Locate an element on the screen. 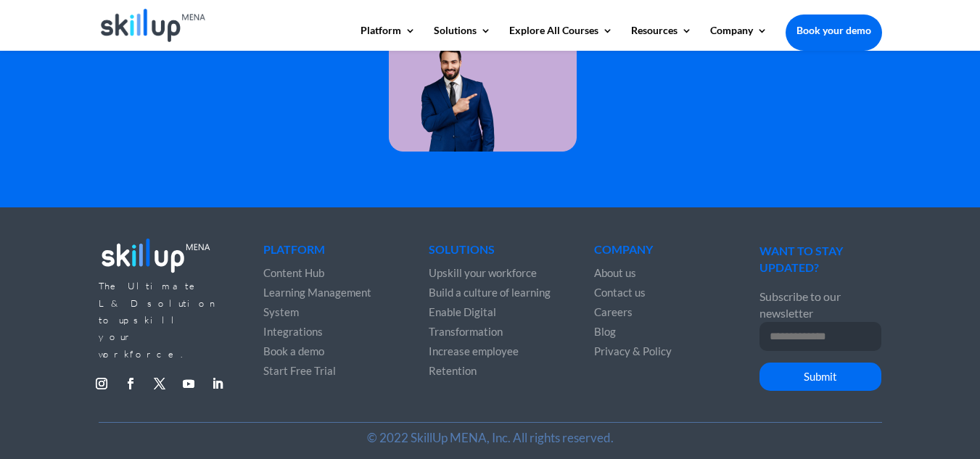 The image size is (980, 459). a: Resources is located at coordinates (662, 38).